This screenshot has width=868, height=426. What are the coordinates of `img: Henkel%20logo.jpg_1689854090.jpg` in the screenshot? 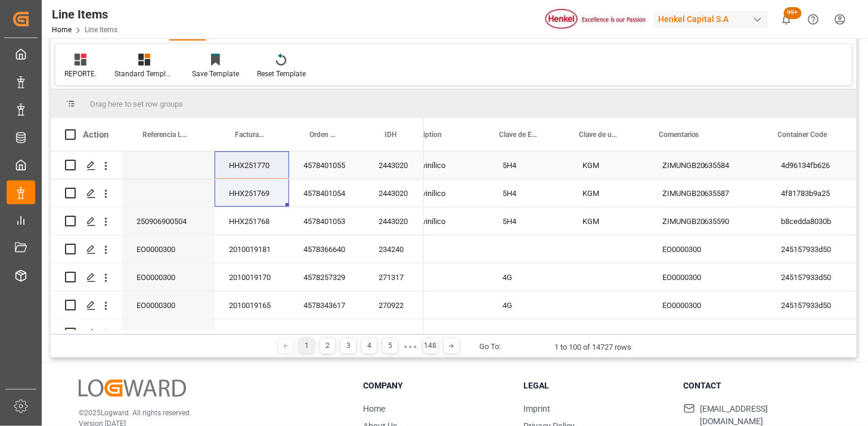 It's located at (596, 19).